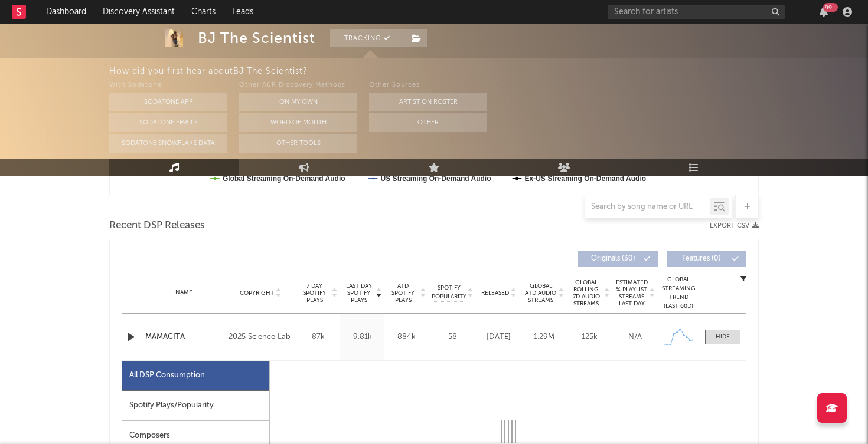  Describe the element at coordinates (428, 86) in the screenshot. I see `div: Other Sources` at that location.